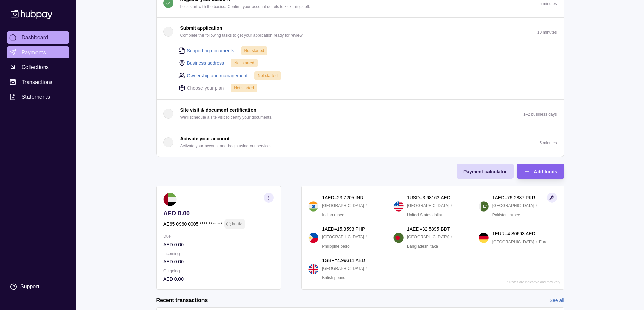 This screenshot has width=644, height=310. Describe the element at coordinates (226, 117) in the screenshot. I see `p: We'll schedule a site visit to certify your documents.` at that location.